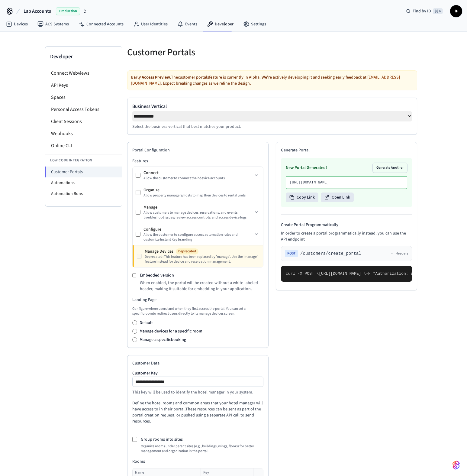 The image size is (467, 476). What do you see at coordinates (83, 56) in the screenshot?
I see `h3: Developer` at bounding box center [83, 56].